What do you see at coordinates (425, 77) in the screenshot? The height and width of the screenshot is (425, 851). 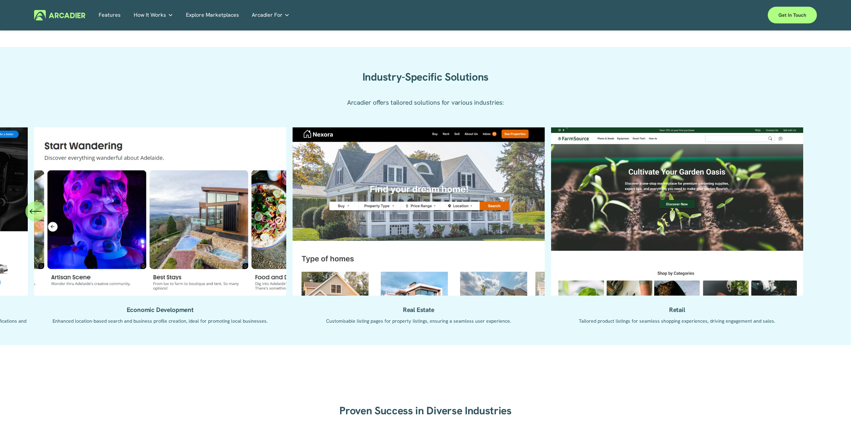 I see `h2: Industry-Specific Solutions` at bounding box center [425, 77].